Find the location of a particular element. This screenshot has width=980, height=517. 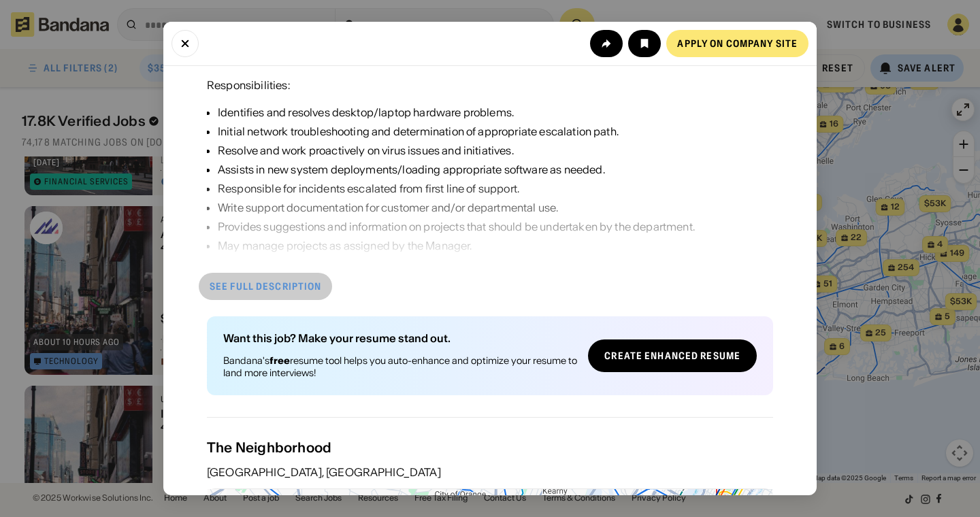

div: See full description is located at coordinates (266, 287).